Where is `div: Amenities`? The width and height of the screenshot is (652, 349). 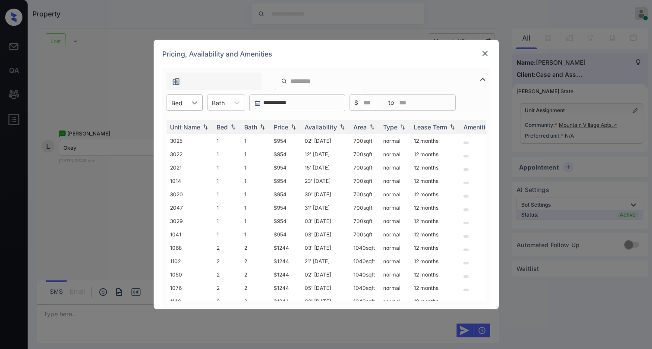
div: Amenities is located at coordinates (478, 127).